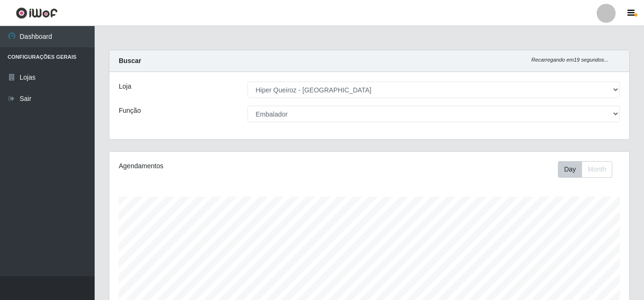 Image resolution: width=644 pixels, height=300 pixels. What do you see at coordinates (36, 13) in the screenshot?
I see `img: CoreUI Logo` at bounding box center [36, 13].